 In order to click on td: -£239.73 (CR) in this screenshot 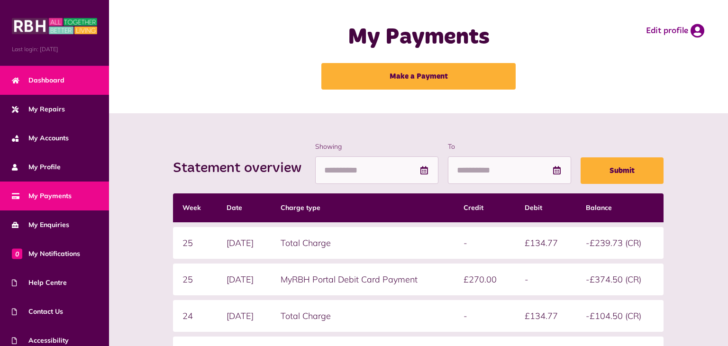, I will do `click(620, 243)`.